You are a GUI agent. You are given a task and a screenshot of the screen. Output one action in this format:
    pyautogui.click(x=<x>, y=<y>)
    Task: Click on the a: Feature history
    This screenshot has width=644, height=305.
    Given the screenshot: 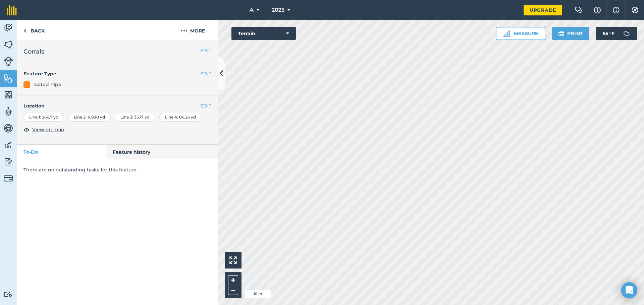 What is the action you would take?
    pyautogui.click(x=162, y=152)
    